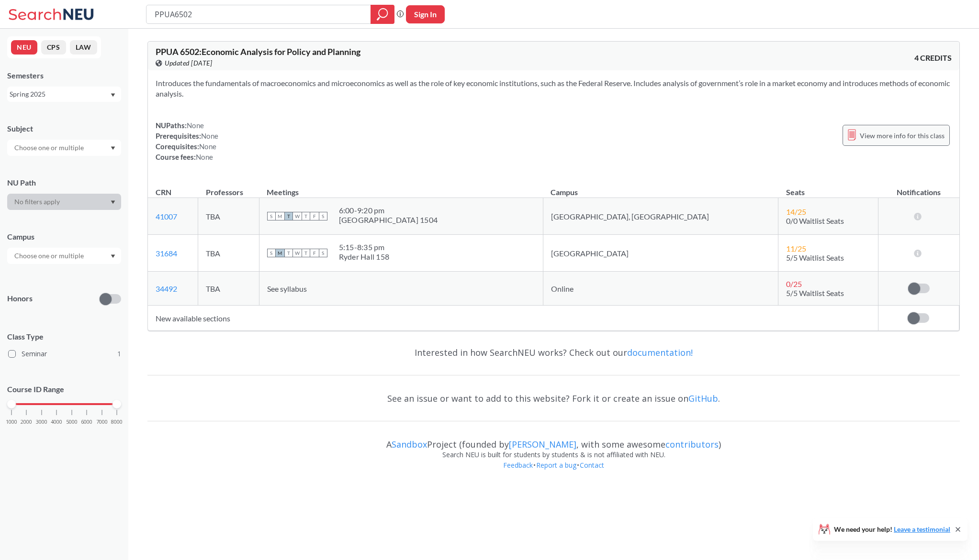 The height and width of the screenshot is (560, 979). I want to click on a: Leave a testimonial, so click(922, 529).